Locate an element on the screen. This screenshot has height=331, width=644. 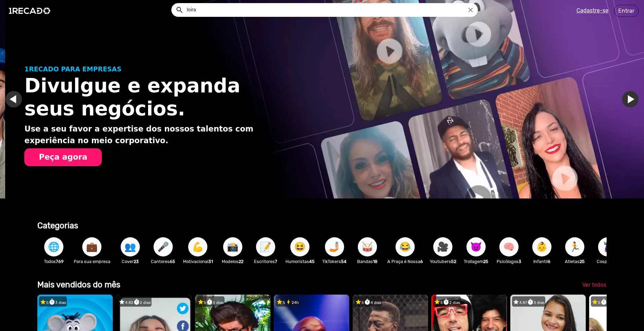
b: 45 is located at coordinates (312, 261).